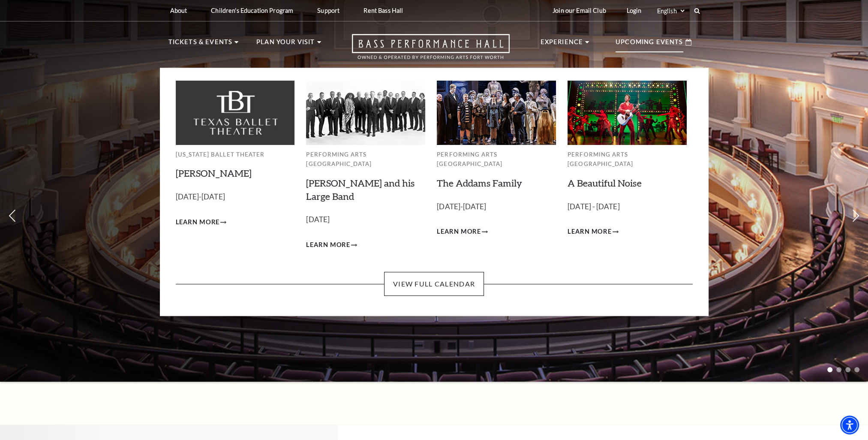 The width and height of the screenshot is (868, 440). What do you see at coordinates (479, 182) in the screenshot?
I see `a: The Addams Family` at bounding box center [479, 182].